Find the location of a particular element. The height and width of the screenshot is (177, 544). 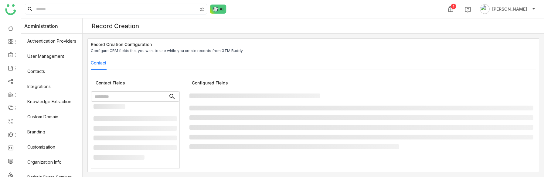

img: help.svg is located at coordinates (468, 10).